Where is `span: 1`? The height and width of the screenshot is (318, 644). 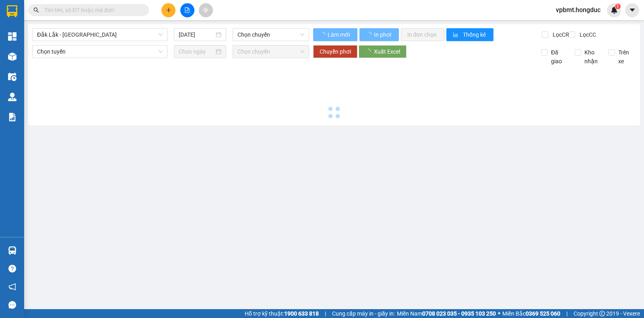
span: 1 is located at coordinates (617, 6).